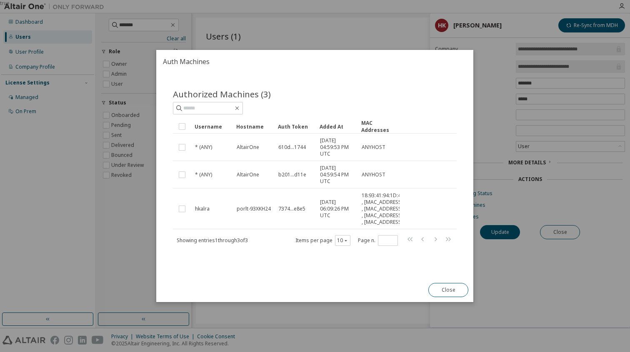  What do you see at coordinates (254, 209) in the screenshot?
I see `span: porlt-93XKH24` at bounding box center [254, 209].